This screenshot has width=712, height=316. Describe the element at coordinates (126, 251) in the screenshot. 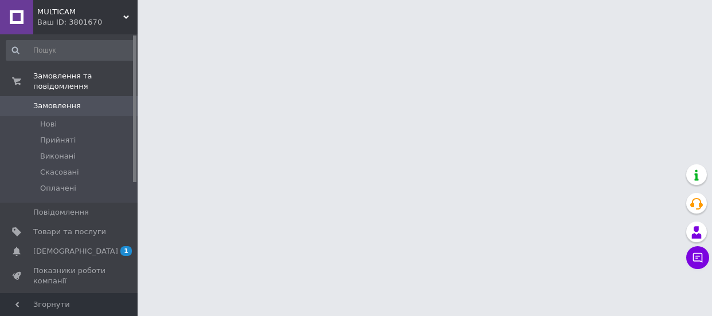

I see `span: 1` at that location.